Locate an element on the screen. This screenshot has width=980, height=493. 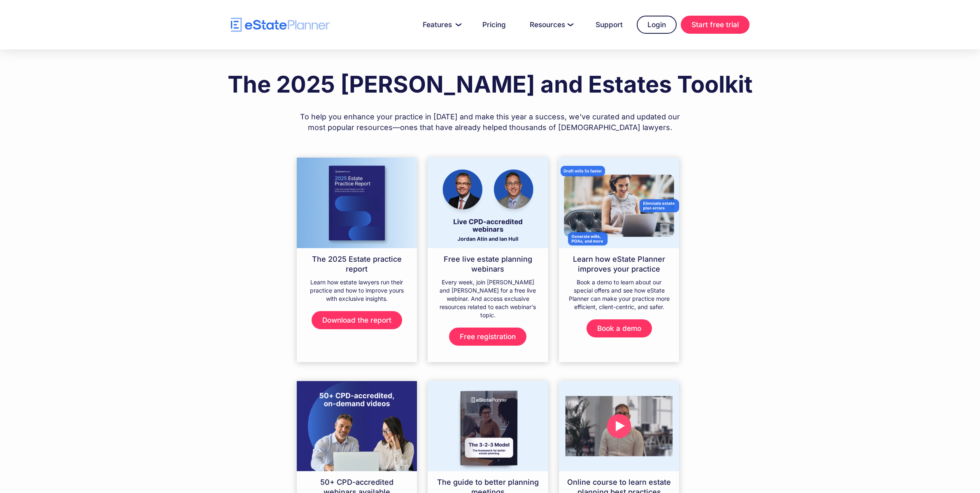
a: Features is located at coordinates (440, 24).